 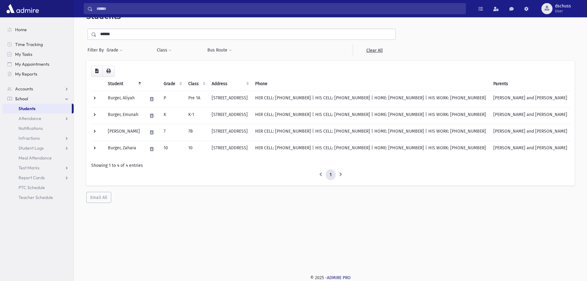 What do you see at coordinates (38, 64) in the screenshot?
I see `a: My Appointments` at bounding box center [38, 64].